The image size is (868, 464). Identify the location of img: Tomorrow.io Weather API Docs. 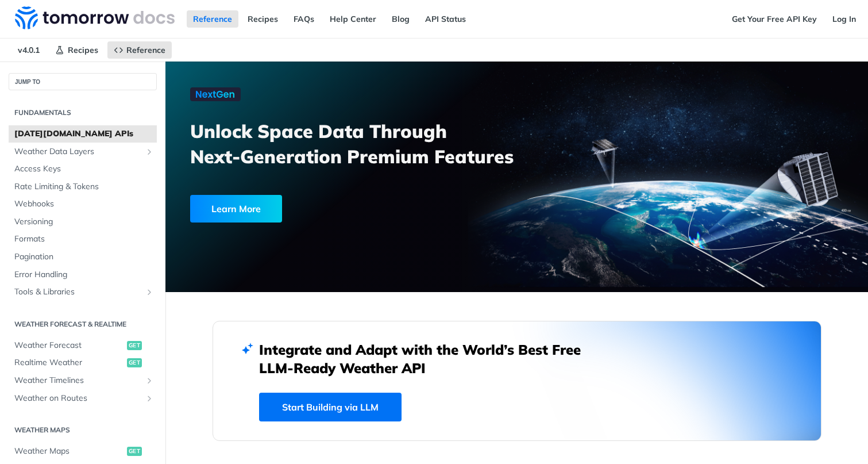
(94, 18).